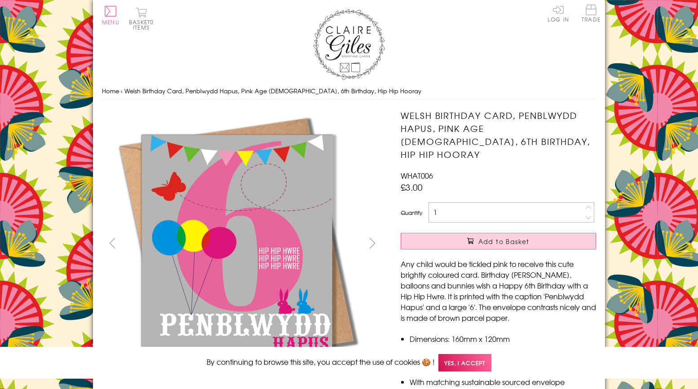 This screenshot has width=698, height=389. What do you see at coordinates (558, 13) in the screenshot?
I see `a: Log In` at bounding box center [558, 13].